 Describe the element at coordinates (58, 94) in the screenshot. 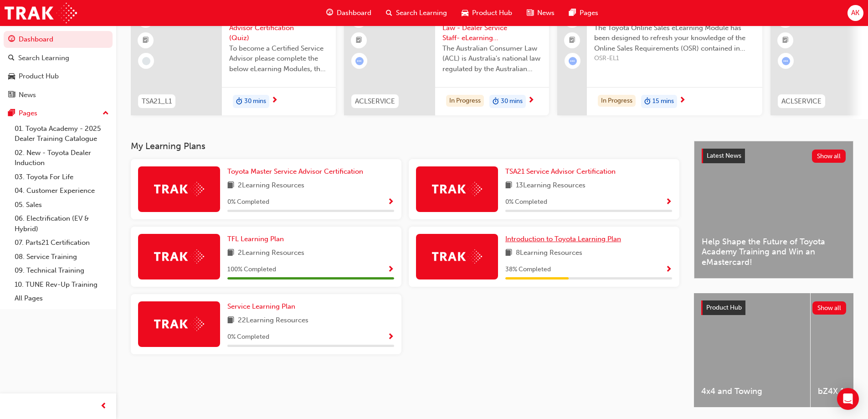

I see `a: News` at that location.